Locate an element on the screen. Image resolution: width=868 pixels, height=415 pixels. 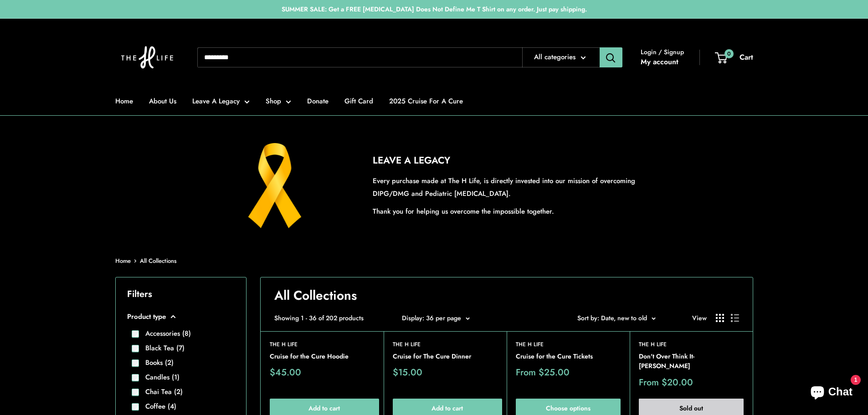
span: Display: 36 per page is located at coordinates (432, 318).